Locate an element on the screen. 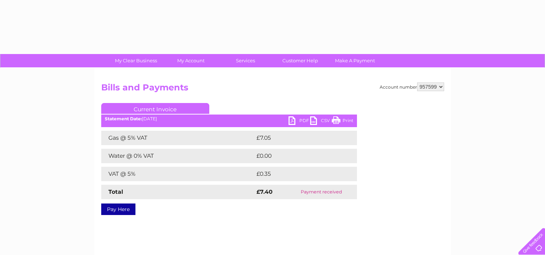 The width and height of the screenshot is (545, 255). a: Make A Payment is located at coordinates (355, 61).